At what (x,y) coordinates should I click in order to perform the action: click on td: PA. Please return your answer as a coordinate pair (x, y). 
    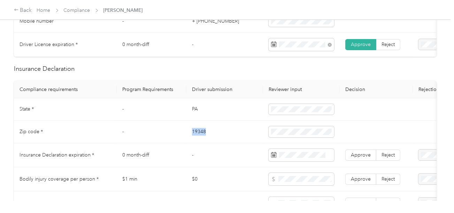
    Looking at the image, I should click on (225, 109).